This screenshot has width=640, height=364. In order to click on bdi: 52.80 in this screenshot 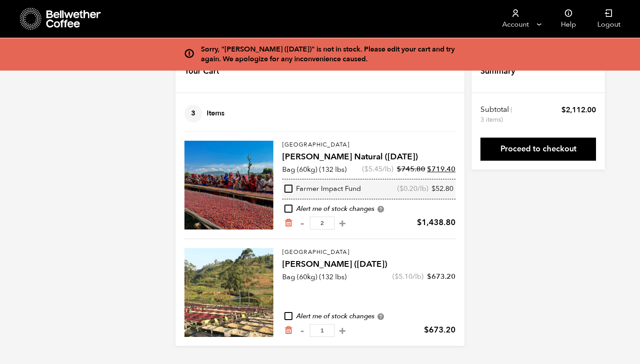, I will do `click(442, 189)`.